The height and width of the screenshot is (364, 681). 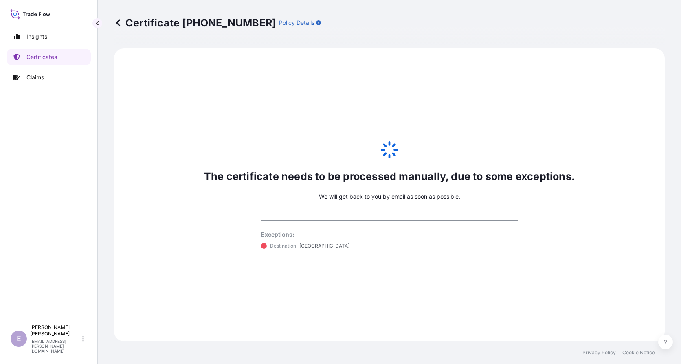 I want to click on p: Certificates, so click(x=42, y=57).